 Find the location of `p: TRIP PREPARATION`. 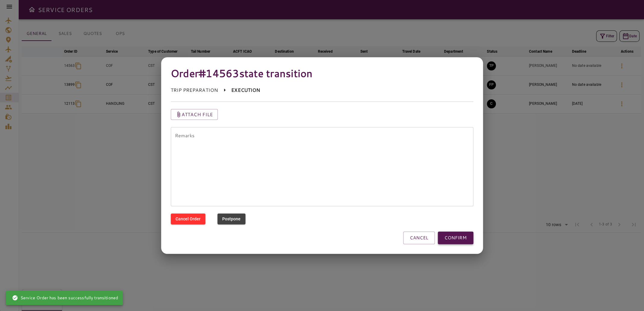

p: TRIP PREPARATION is located at coordinates (194, 91).